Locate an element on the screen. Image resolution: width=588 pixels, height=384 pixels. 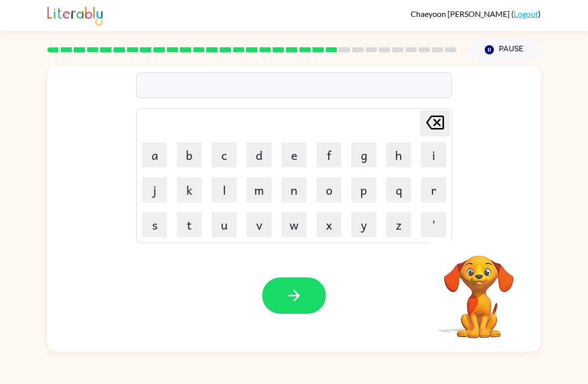
button: n is located at coordinates (294, 190).